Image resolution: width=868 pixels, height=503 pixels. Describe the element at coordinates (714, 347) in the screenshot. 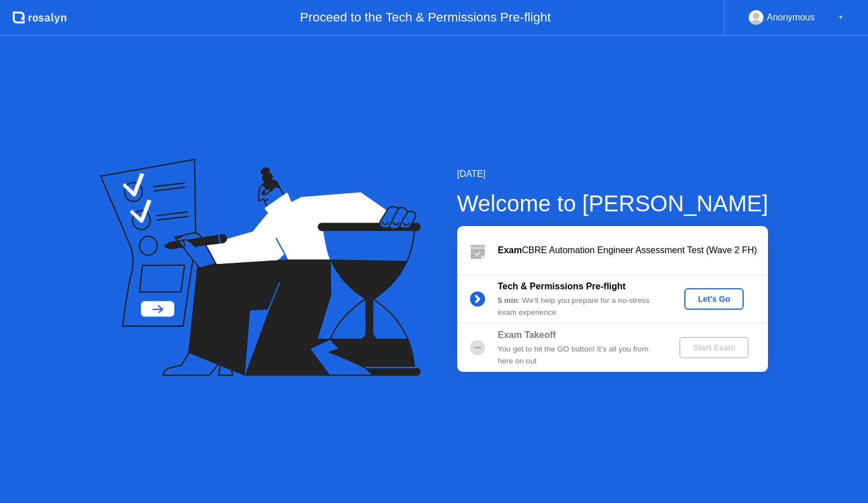

I see `div: Start Exam` at that location.